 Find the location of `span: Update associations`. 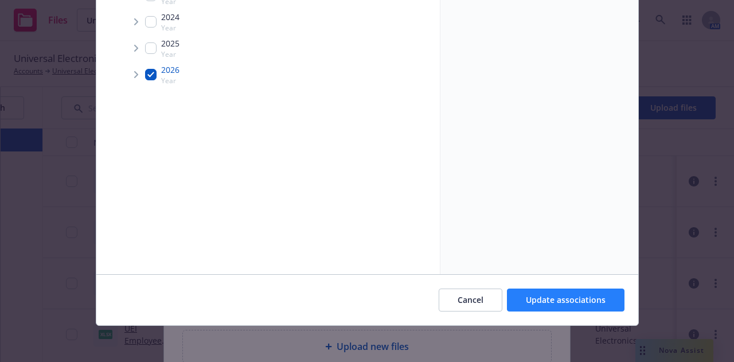

span: Update associations is located at coordinates (565, 299).